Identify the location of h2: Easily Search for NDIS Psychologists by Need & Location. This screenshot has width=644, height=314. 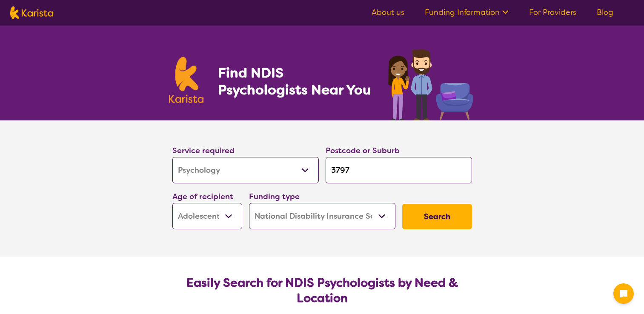
(322, 290).